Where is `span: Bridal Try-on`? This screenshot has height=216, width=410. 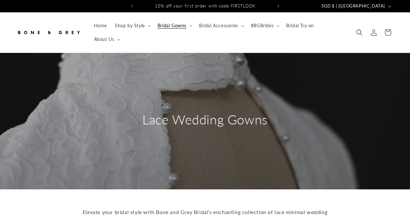
span: Bridal Try-on is located at coordinates (300, 26).